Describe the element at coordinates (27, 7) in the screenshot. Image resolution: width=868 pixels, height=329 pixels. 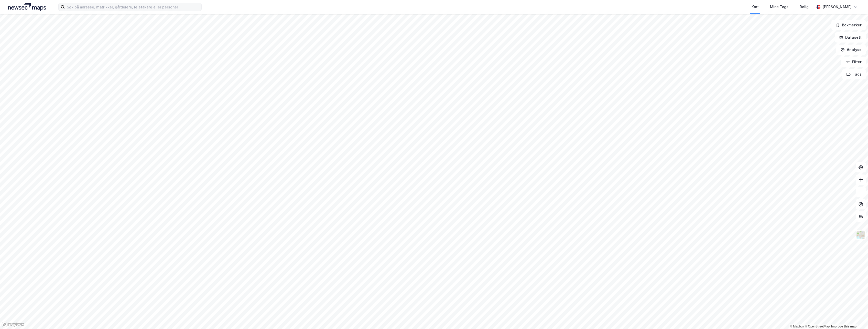
I see `img: logo.a4113a55bc3d86da70a041830d287a7e.svg` at that location.